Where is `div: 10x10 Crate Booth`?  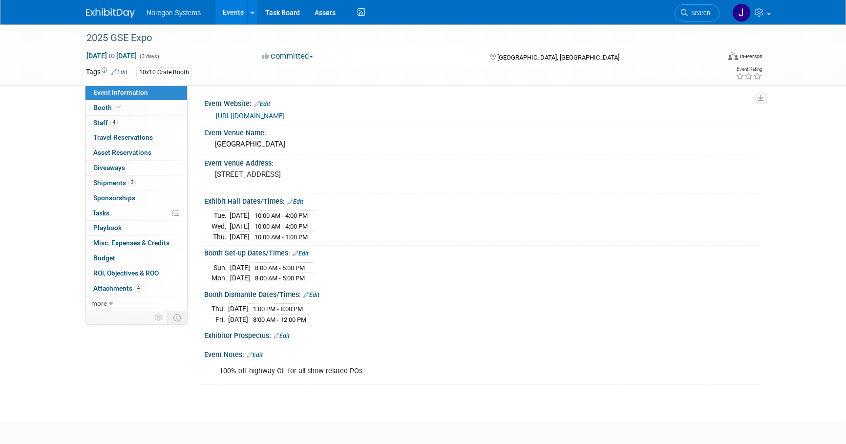
div: 10x10 Crate Booth is located at coordinates (164, 72).